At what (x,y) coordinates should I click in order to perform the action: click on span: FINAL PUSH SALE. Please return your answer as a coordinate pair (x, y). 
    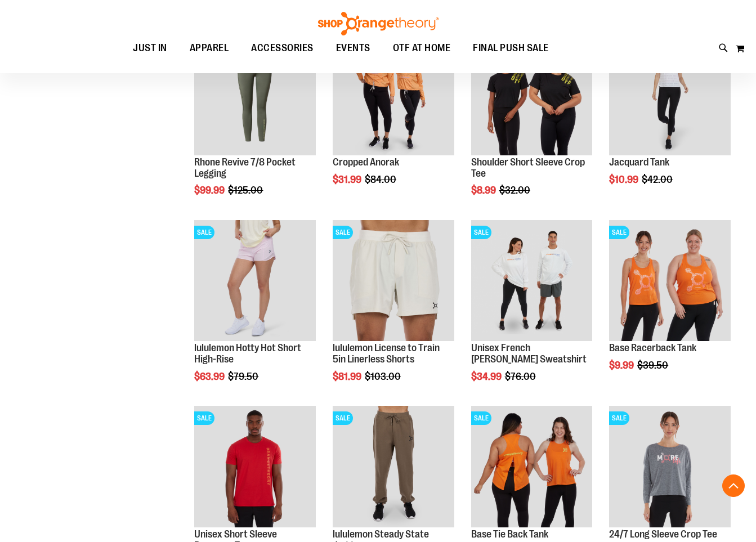
    Looking at the image, I should click on (510, 48).